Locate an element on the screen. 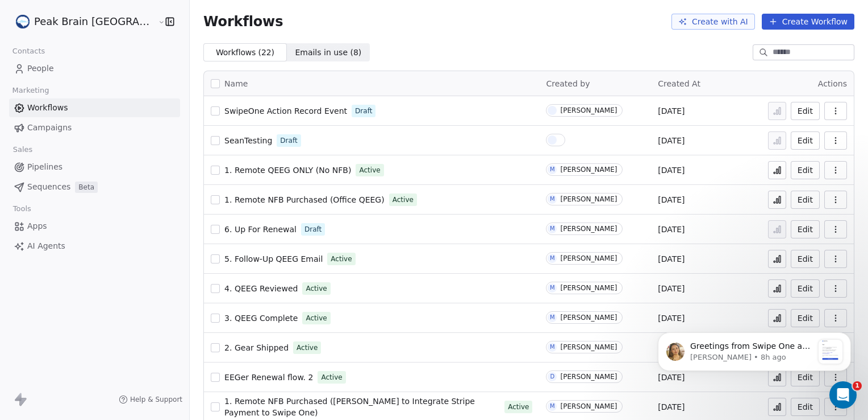 This screenshot has height=420, width=868. a: Campaigns is located at coordinates (94, 128).